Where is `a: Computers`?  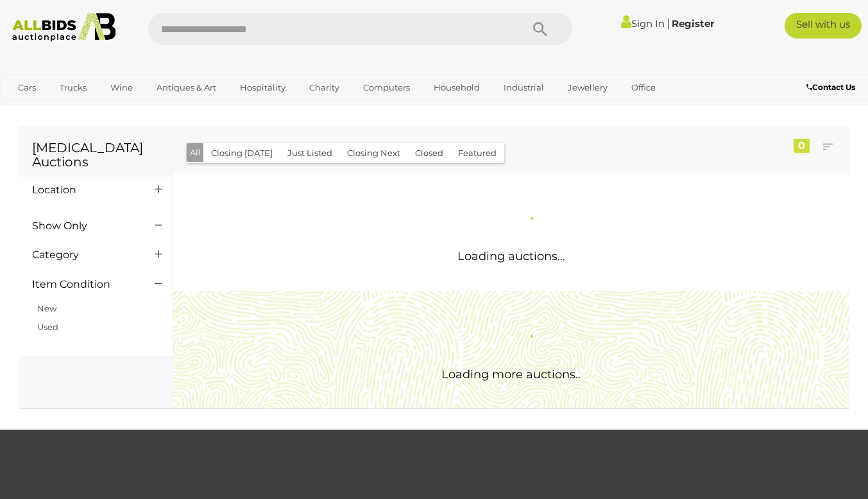 a: Computers is located at coordinates (386, 87).